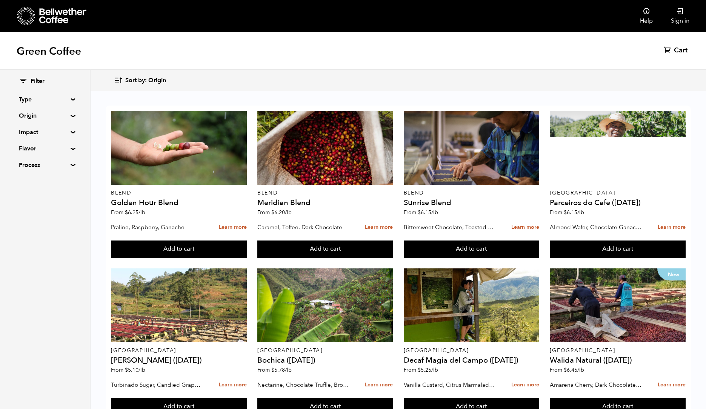 The width and height of the screenshot is (706, 409). What do you see at coordinates (450, 385) in the screenshot?
I see `p: Vanilla Custard, Citrus Marmalade, Caramel` at bounding box center [450, 385].